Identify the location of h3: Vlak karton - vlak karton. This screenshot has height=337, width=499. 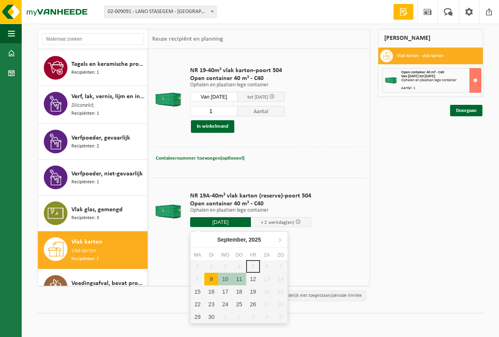
(420, 56).